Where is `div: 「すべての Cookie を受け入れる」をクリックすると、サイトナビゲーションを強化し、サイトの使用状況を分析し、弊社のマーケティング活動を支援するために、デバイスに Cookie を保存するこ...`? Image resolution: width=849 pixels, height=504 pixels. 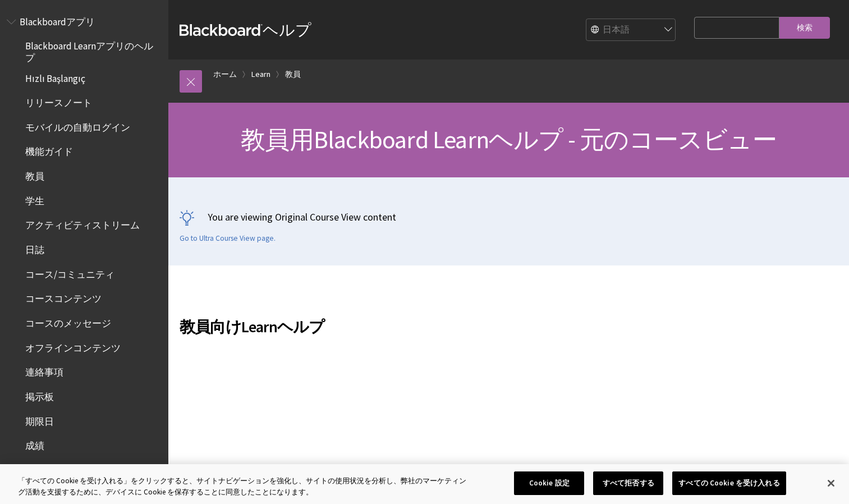 div: 「すべての Cookie を受け入れる」をクリックすると、サイトナビゲーションを強化し、サイトの使用状況を分析し、弊社のマーケティング活動を支援するために、デバイスに Cookie を保存するこ... is located at coordinates (242, 486).